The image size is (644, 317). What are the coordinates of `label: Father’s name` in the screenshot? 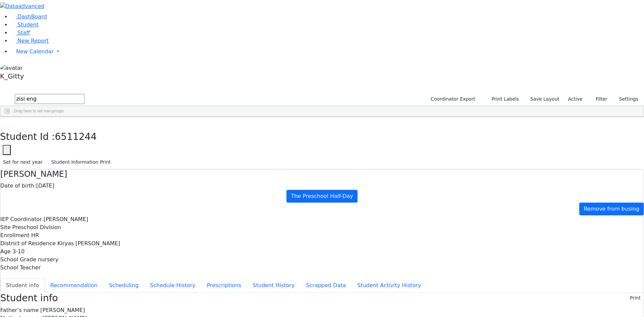 It's located at (20, 310).